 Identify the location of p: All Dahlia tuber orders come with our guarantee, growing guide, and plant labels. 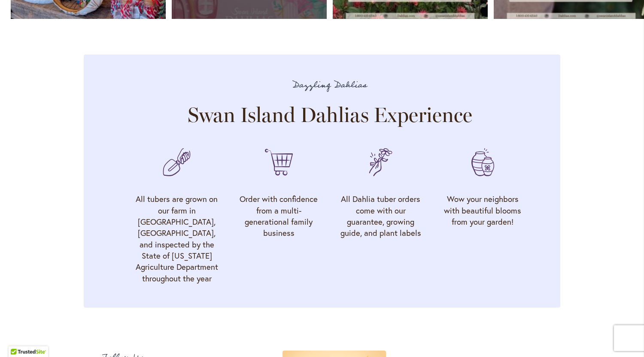
(381, 216).